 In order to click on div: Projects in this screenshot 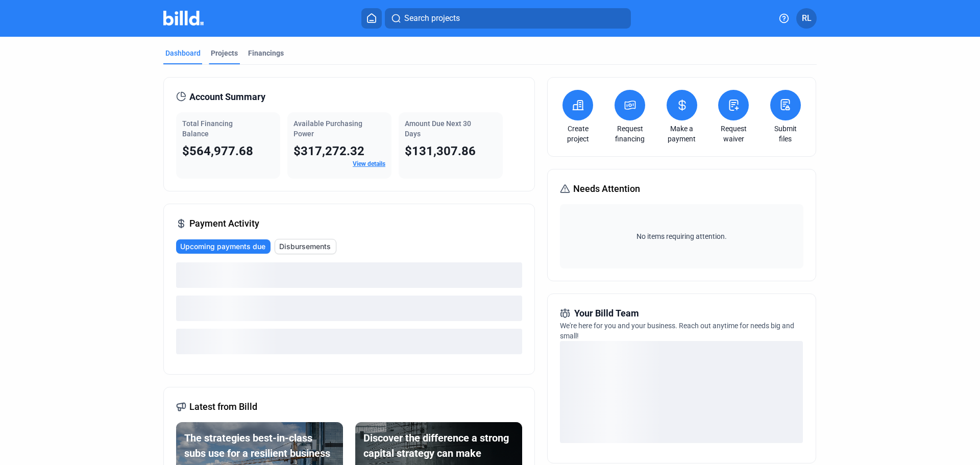, I will do `click(224, 53)`.